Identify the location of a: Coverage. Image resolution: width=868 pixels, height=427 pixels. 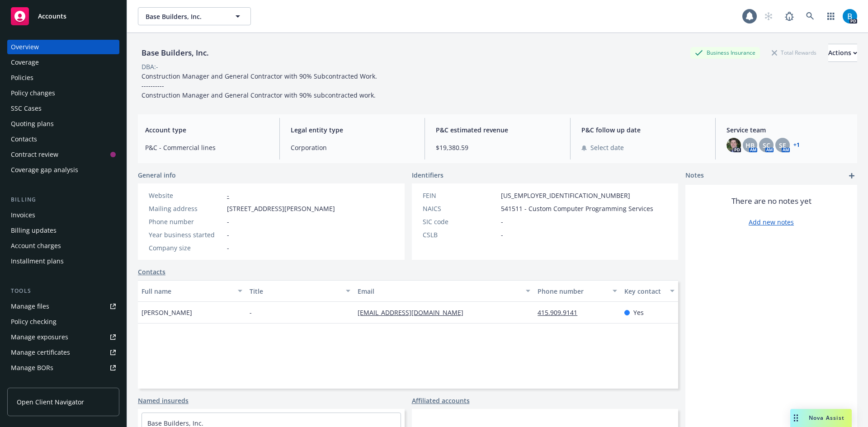
(63, 62).